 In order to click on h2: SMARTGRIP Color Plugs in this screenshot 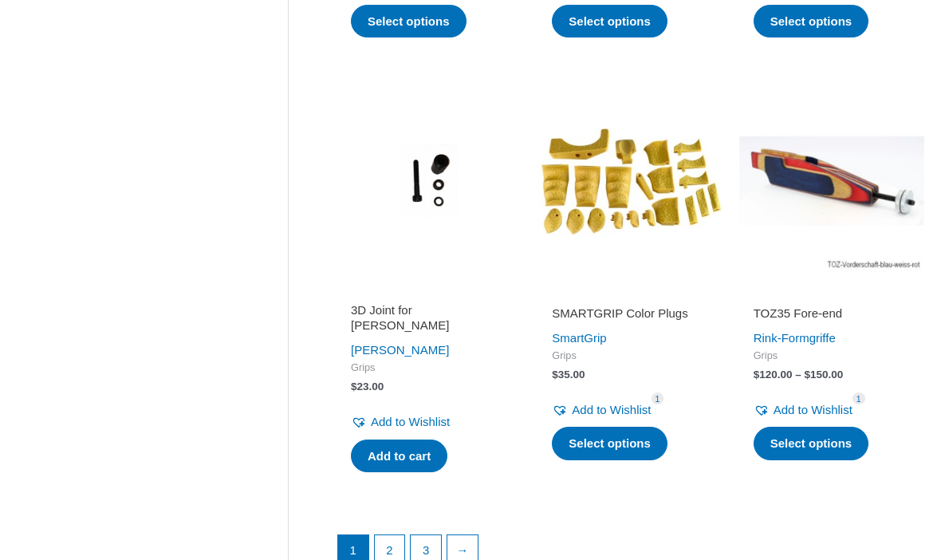, I will do `click(630, 314)`.